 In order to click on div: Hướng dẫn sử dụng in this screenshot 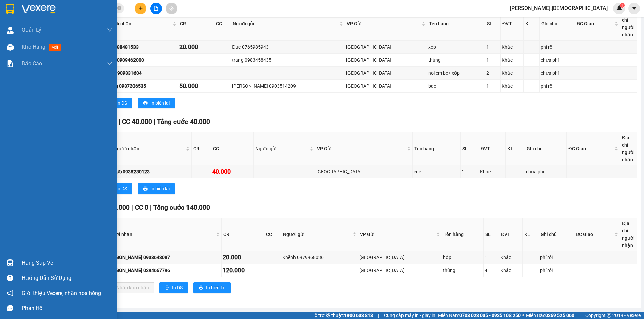, I will do `click(67, 278)`.